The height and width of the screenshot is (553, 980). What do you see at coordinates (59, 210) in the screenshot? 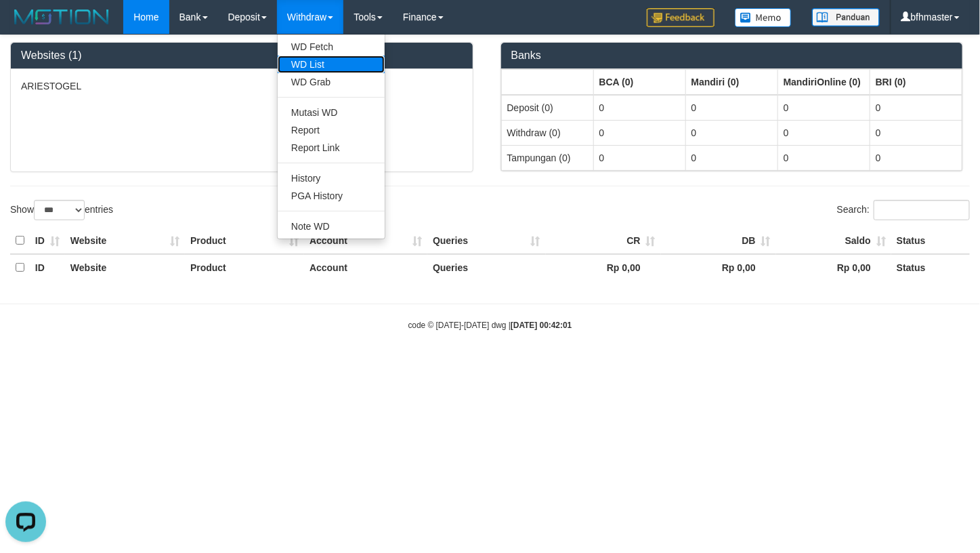
I see `select: Showentries` at bounding box center [59, 210].